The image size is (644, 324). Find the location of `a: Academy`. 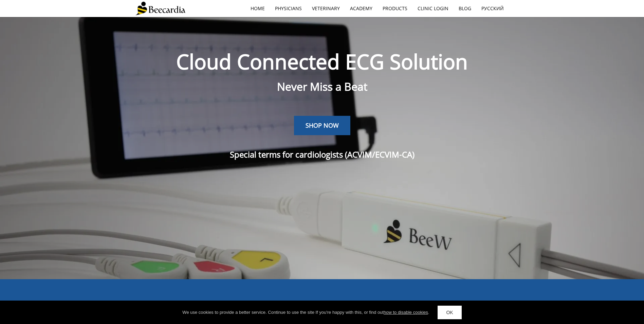

a: Academy is located at coordinates (361, 9).